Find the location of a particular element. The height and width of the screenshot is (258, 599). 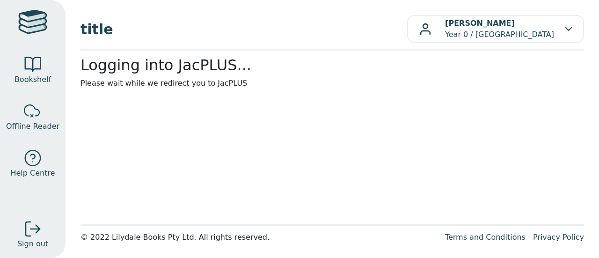

span: Sign out is located at coordinates (33, 244).